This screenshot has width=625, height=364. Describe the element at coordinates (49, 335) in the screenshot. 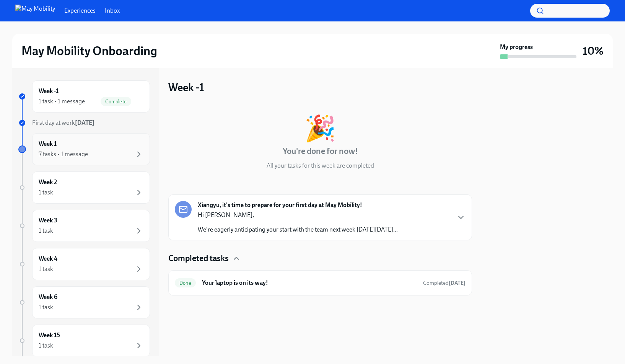

I see `h6: Week 15` at that location.